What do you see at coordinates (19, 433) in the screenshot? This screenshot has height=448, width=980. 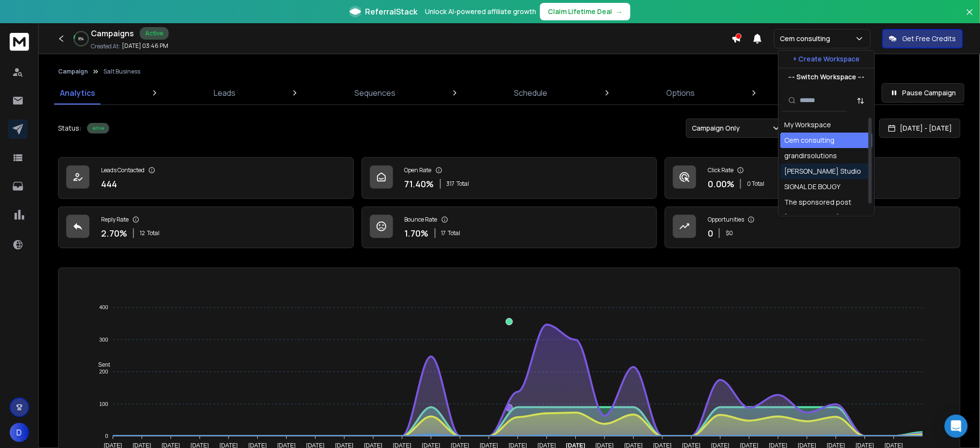 I see `button: D` at bounding box center [19, 433].